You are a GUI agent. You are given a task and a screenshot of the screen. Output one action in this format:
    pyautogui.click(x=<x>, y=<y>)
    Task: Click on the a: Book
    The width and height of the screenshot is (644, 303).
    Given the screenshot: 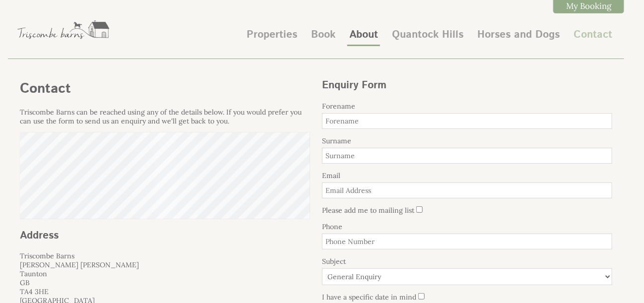 What is the action you would take?
    pyautogui.click(x=323, y=35)
    